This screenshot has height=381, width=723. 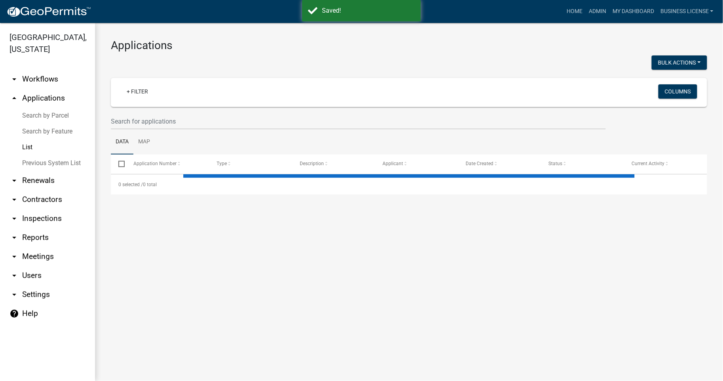 I want to click on button: Bulk Actions, so click(x=679, y=63).